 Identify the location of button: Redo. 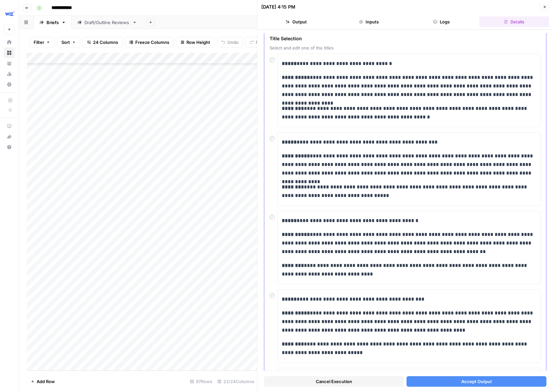
(258, 43).